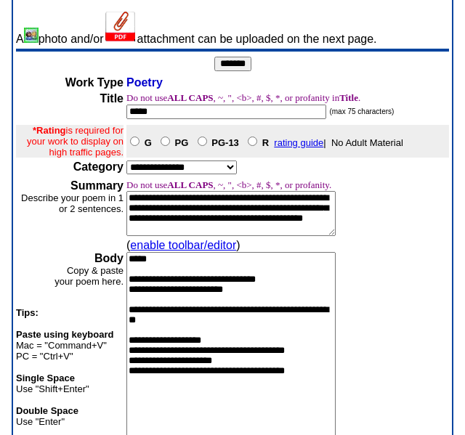 The height and width of the screenshot is (435, 465). I want to click on a: rating guide, so click(298, 142).